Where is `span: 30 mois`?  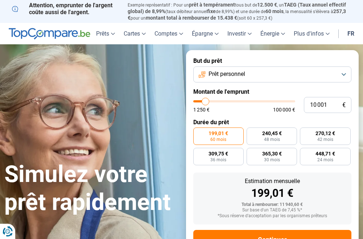 span: 30 mois is located at coordinates (272, 160).